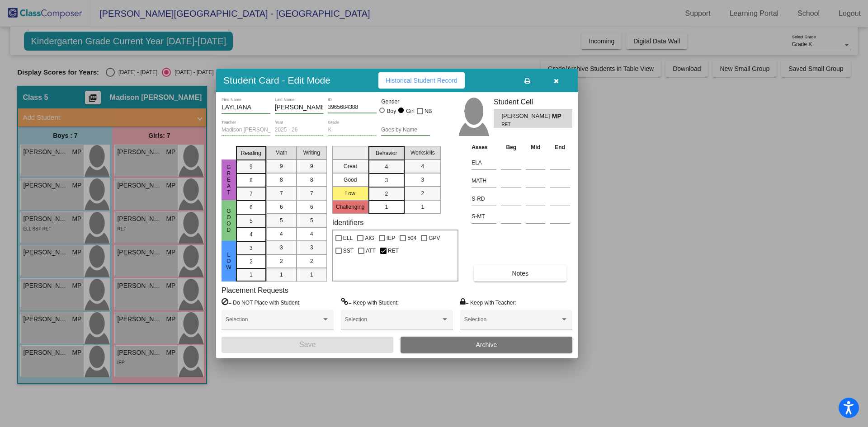 This screenshot has height=427, width=868. I want to click on span: 504, so click(412, 238).